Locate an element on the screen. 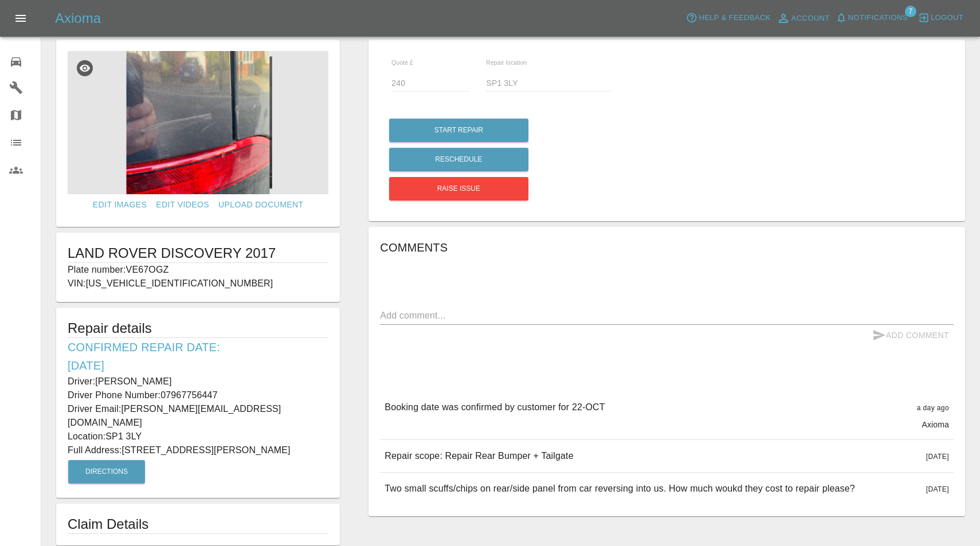 This screenshot has height=546, width=980. span: a day ago is located at coordinates (933, 408).